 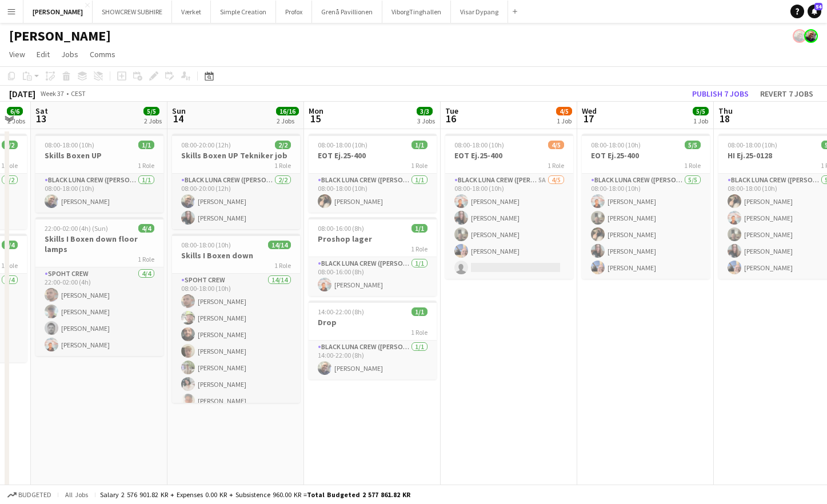 What do you see at coordinates (287, 111) in the screenshot?
I see `span: 16/16` at bounding box center [287, 111].